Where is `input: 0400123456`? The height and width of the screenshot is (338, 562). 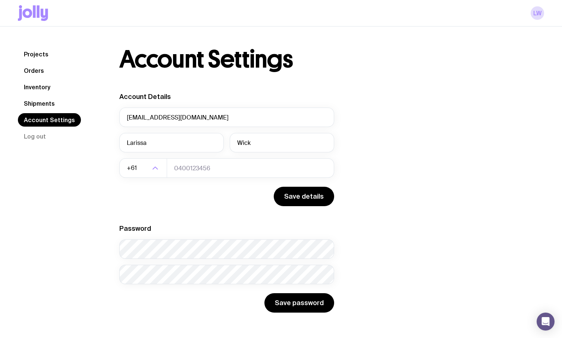
input: 0400123456 is located at coordinates (250, 168).